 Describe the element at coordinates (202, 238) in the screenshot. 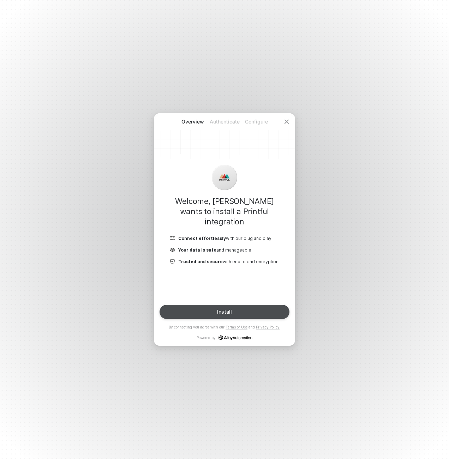

I see `b: Connect effortlessly` at that location.